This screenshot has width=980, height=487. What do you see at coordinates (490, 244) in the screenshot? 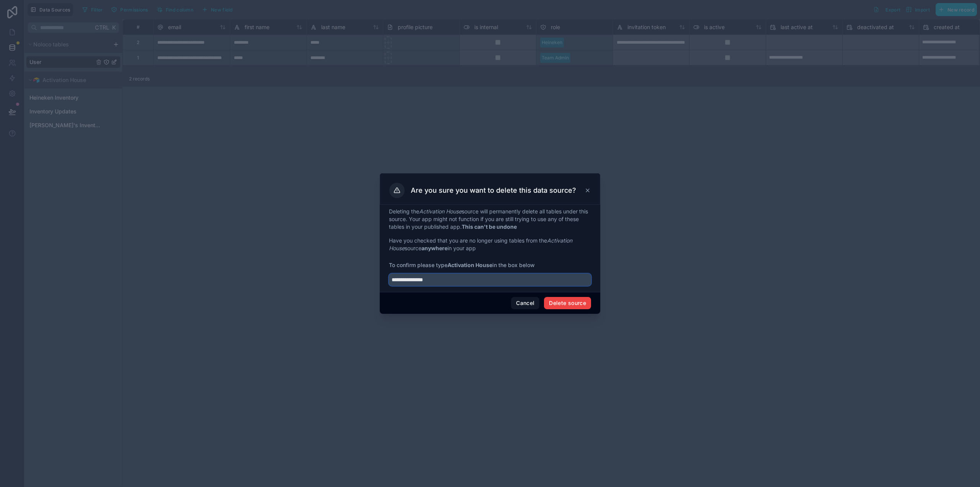
I see `p: Have you checked that you are no longer using tables from the source in your app` at bounding box center [490, 244].